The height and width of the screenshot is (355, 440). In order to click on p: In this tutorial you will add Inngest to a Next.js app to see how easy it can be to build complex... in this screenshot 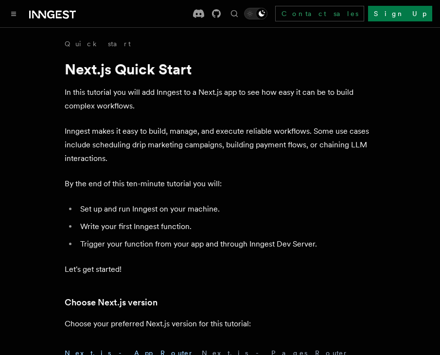, I will do `click(220, 99)`.